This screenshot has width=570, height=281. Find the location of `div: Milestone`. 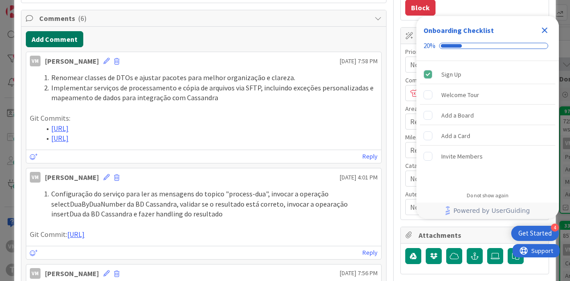

div: Milestone is located at coordinates (474, 137).